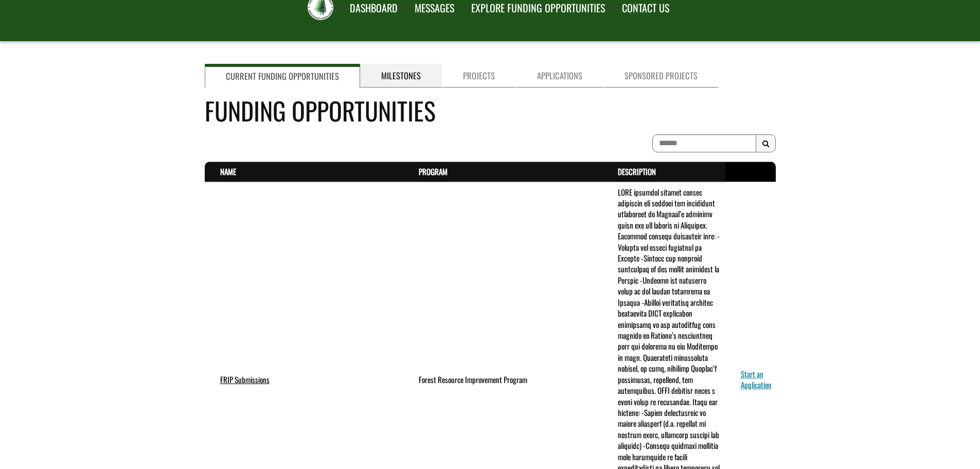 This screenshot has width=980, height=469. What do you see at coordinates (661, 76) in the screenshot?
I see `a: Sponsored Projects` at bounding box center [661, 76].